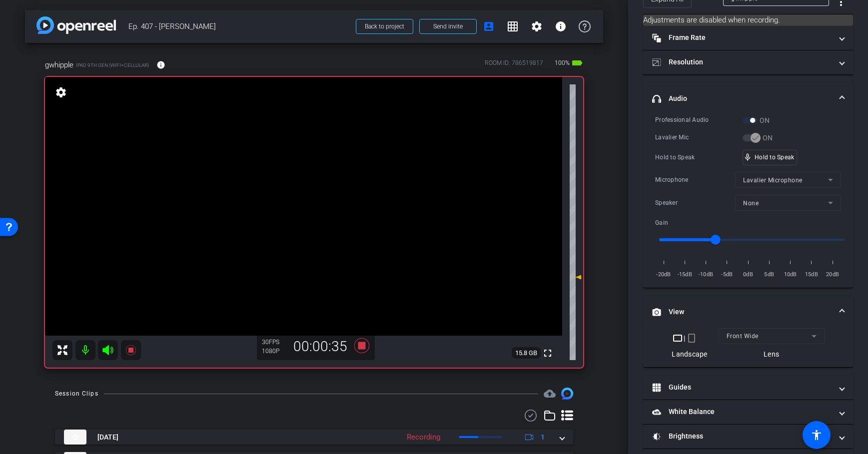 This screenshot has height=454, width=868. Describe the element at coordinates (749, 388) in the screenshot. I see `mat-expansion-panel-header: Guides` at that location.